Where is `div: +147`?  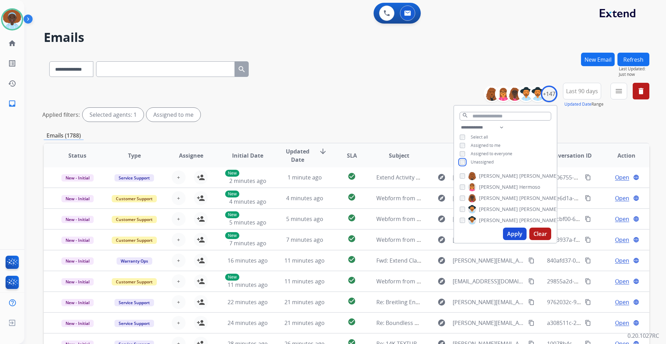
div: +147 is located at coordinates (549, 94).